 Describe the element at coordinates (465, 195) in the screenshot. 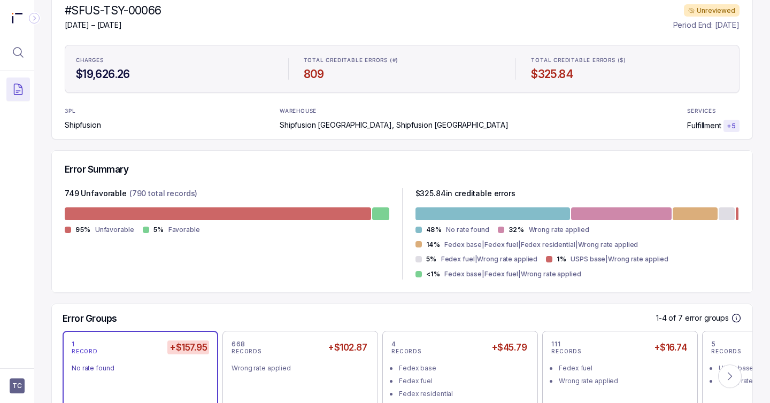

I see `p: $ 325.84 in creditable errors` at that location.